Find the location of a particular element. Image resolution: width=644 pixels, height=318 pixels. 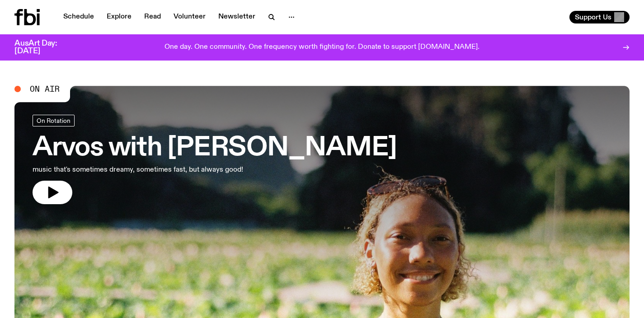

a: Explore is located at coordinates (119, 17).